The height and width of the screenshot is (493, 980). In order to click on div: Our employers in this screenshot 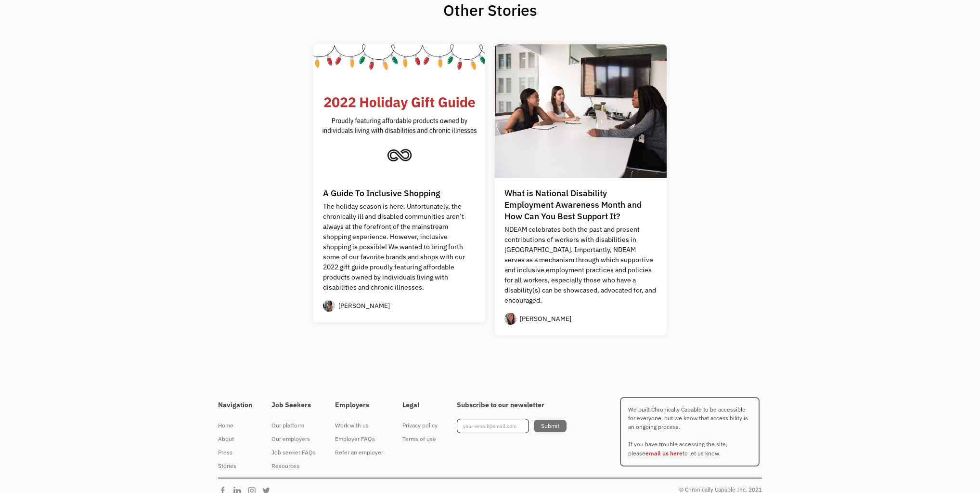, I will do `click(293, 439)`.